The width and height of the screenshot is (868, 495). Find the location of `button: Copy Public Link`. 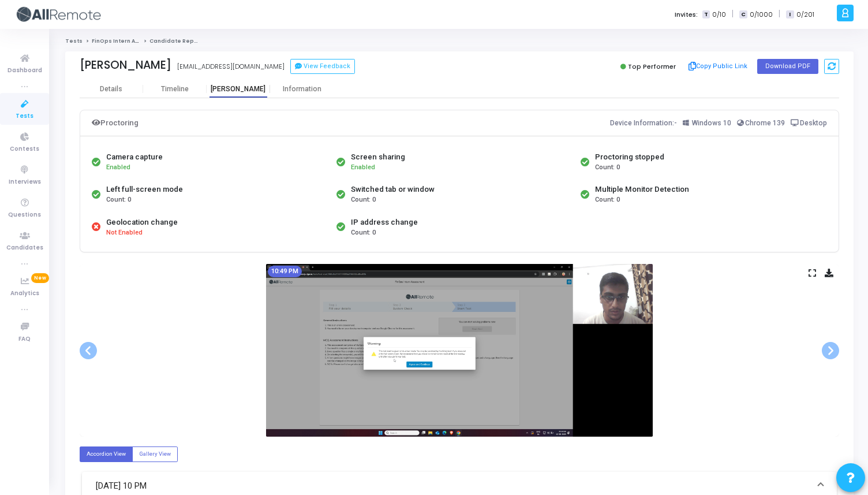

button: Copy Public Link is located at coordinates (718, 66).